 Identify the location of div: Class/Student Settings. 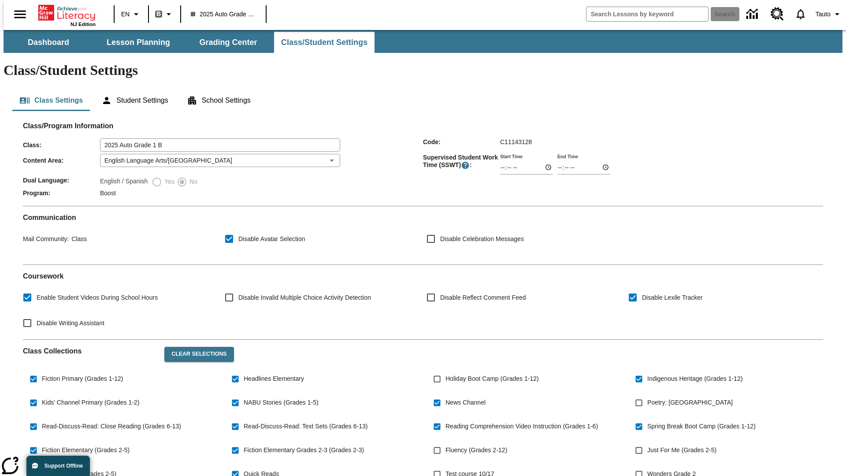
(423, 100).